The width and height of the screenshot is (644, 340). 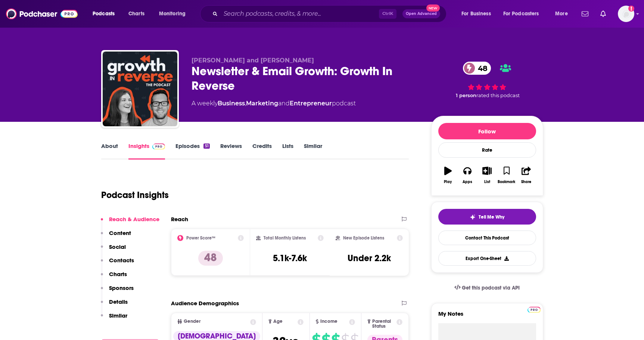 I want to click on h2: Reach, so click(x=179, y=219).